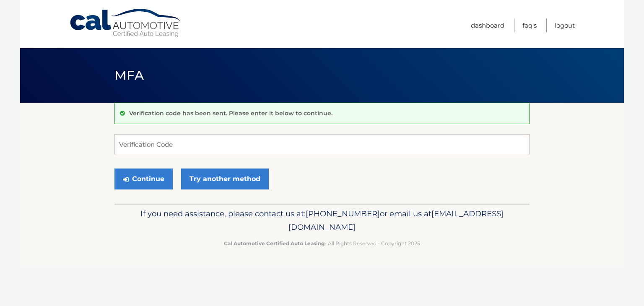 The width and height of the screenshot is (644, 306). I want to click on a: Try another method, so click(225, 179).